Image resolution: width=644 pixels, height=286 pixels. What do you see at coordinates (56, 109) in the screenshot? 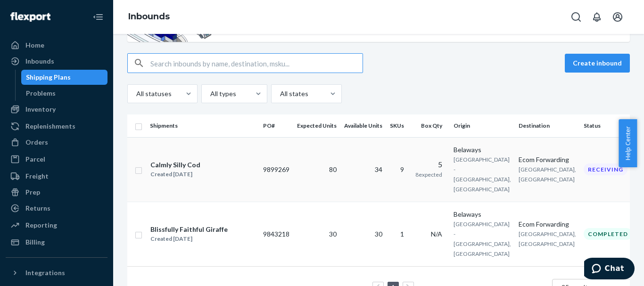
I see `a: Inventory` at bounding box center [56, 109].